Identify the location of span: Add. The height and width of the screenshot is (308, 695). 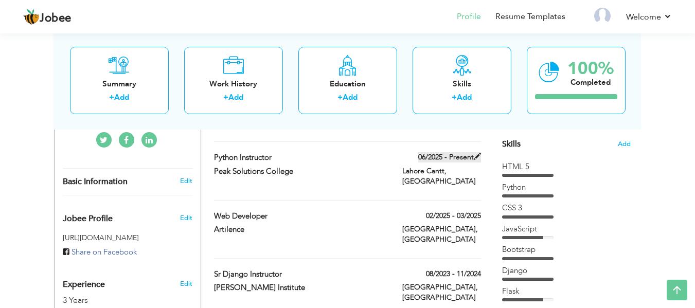
(624, 144).